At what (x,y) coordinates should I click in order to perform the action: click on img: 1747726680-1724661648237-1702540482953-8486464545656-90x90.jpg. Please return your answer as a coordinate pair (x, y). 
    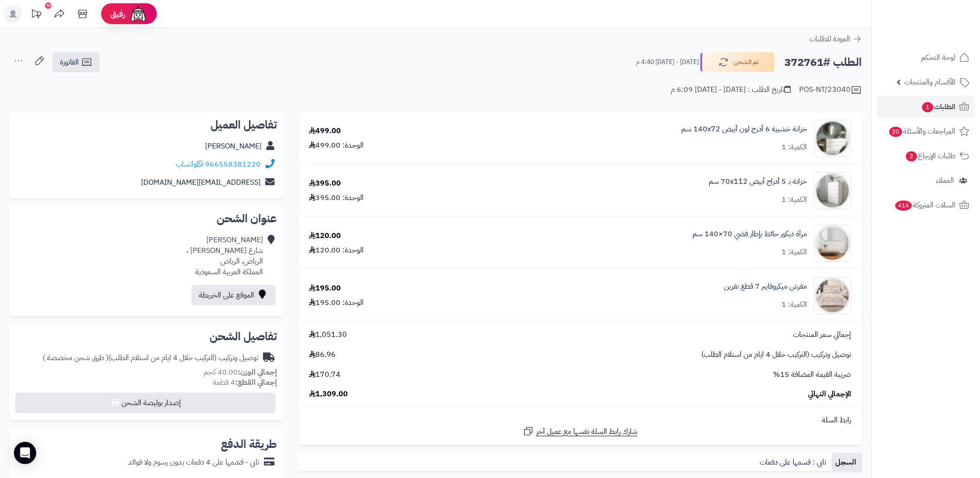
    Looking at the image, I should click on (833, 191).